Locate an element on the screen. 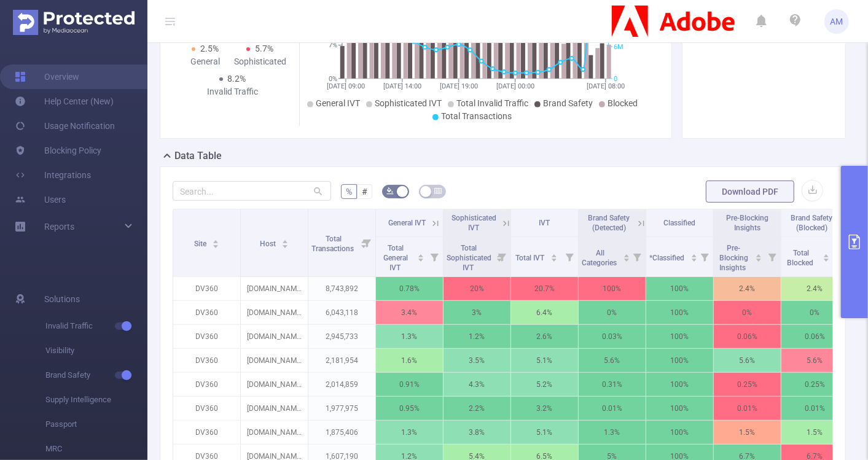 The image size is (868, 460). tspan: 6M is located at coordinates (618, 47).